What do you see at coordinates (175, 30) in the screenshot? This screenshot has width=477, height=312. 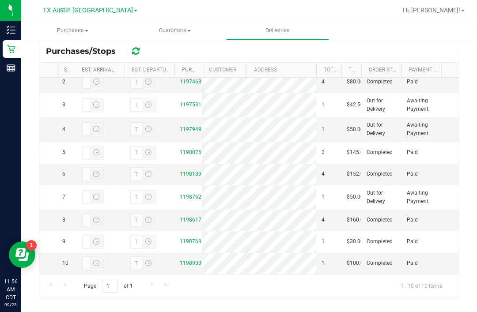 I see `a: Customers` at bounding box center [175, 30].